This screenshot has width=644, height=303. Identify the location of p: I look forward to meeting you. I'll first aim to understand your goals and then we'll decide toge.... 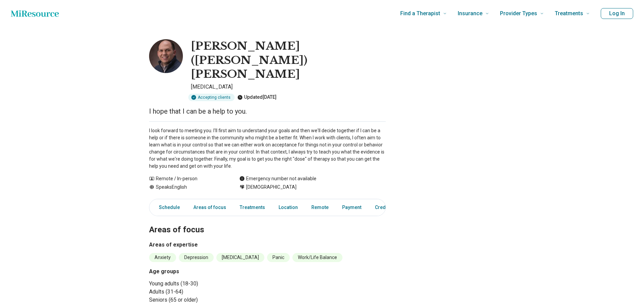
(267, 148).